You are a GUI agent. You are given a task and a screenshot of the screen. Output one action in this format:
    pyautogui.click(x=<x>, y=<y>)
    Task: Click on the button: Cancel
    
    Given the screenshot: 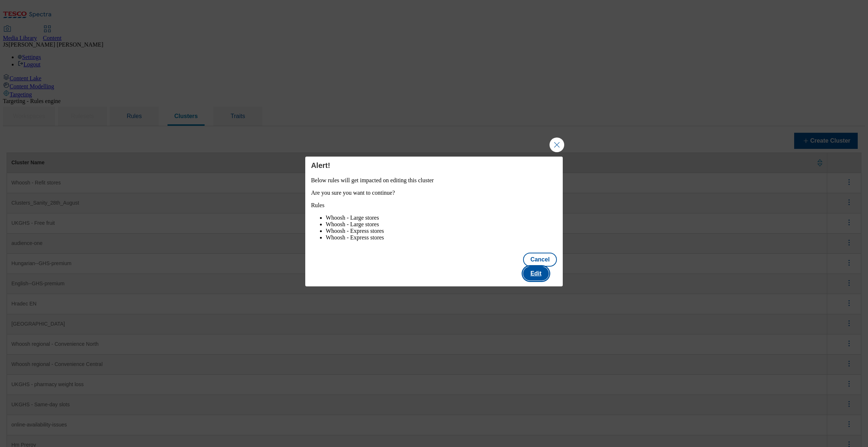 What is the action you would take?
    pyautogui.click(x=540, y=260)
    